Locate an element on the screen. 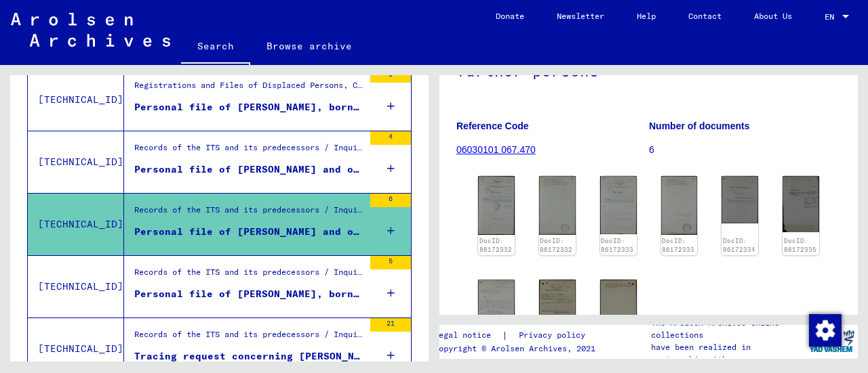 The height and width of the screenshot is (373, 868). img: Change consent is located at coordinates (825, 330).